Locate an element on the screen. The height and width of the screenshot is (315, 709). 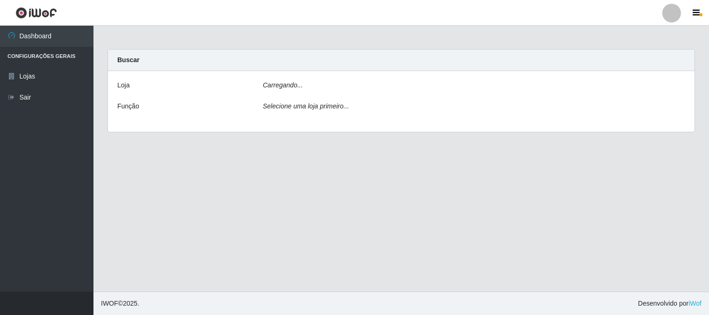
i: Carregando... is located at coordinates (283, 85).